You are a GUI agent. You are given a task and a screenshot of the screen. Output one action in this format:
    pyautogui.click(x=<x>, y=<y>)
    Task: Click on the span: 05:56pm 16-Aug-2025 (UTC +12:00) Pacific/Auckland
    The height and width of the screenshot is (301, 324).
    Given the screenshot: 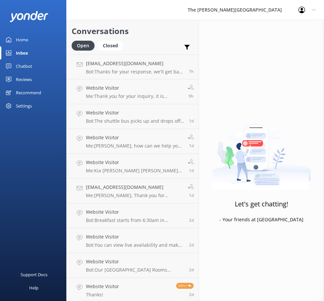 What is the action you would take?
    pyautogui.click(x=191, y=71)
    